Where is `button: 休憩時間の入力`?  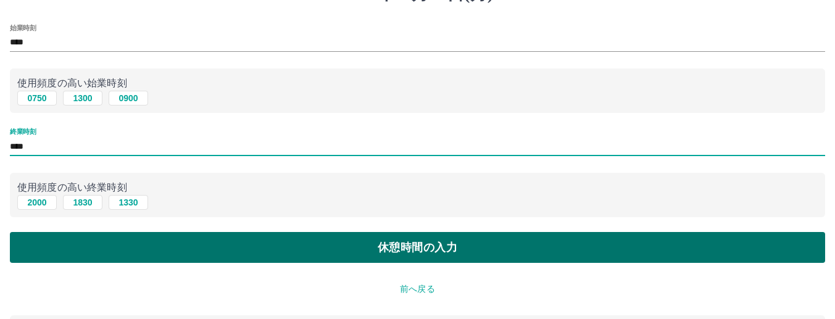 button: 休憩時間の入力 is located at coordinates (417, 248).